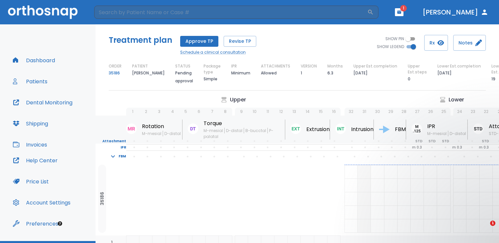 The height and width of the screenshot is (243, 499). What do you see at coordinates (186, 112) in the screenshot?
I see `p: 5` at bounding box center [186, 112].